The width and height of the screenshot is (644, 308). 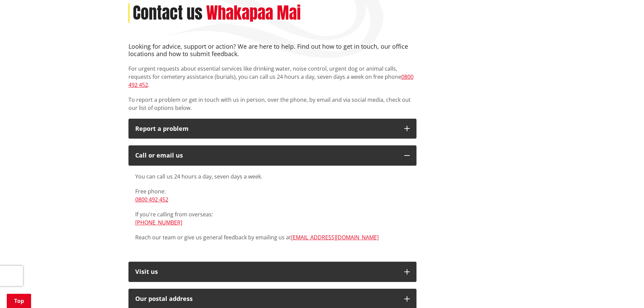 I want to click on button: Report a problem, so click(x=272, y=129).